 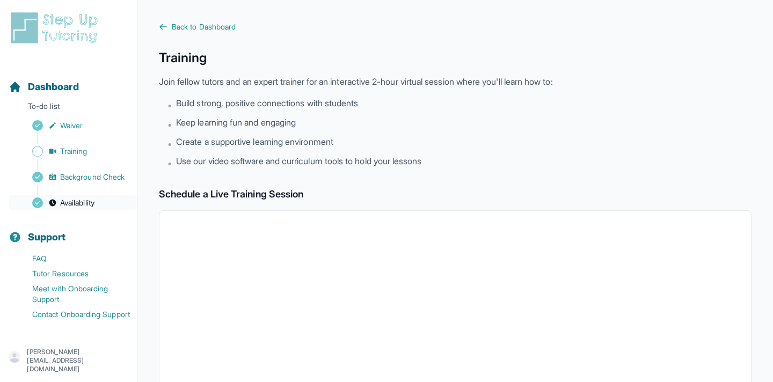 I want to click on span: Availability, so click(x=77, y=203).